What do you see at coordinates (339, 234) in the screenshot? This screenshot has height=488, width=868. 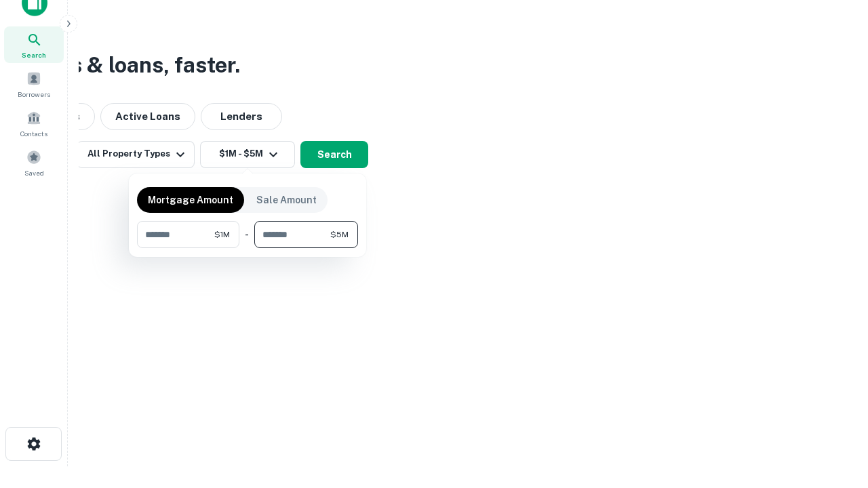 I see `span: $5M` at bounding box center [339, 234].